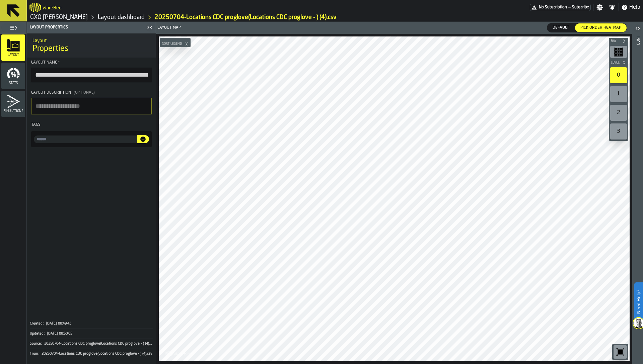  I want to click on span: Level, so click(615, 62).